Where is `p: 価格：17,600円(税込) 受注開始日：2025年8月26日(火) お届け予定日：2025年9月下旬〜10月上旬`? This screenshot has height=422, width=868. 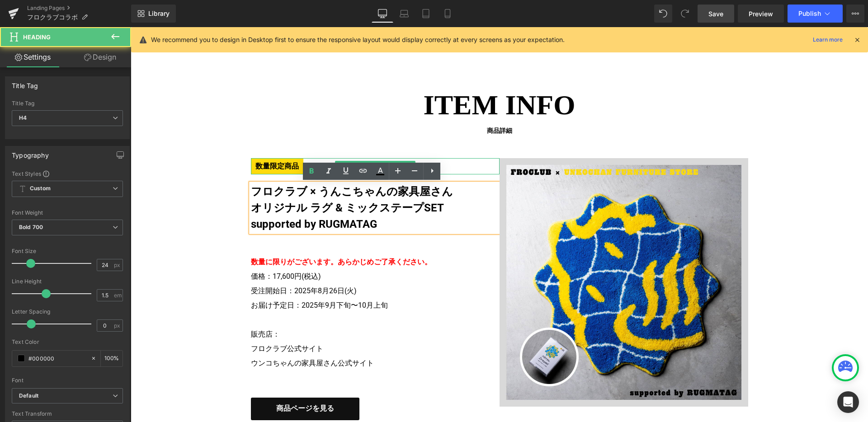 p: 価格：17,600円(税込) 受注開始日：2025年8月26日(火) お届け予定日：2025年9月下旬〜10月上旬 is located at coordinates (238, 257).